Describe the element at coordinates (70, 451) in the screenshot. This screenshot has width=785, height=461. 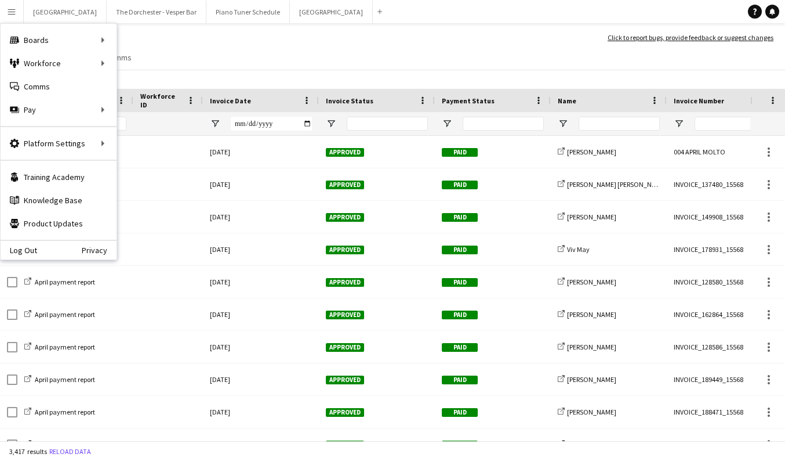
I see `button: Reload data` at that location.